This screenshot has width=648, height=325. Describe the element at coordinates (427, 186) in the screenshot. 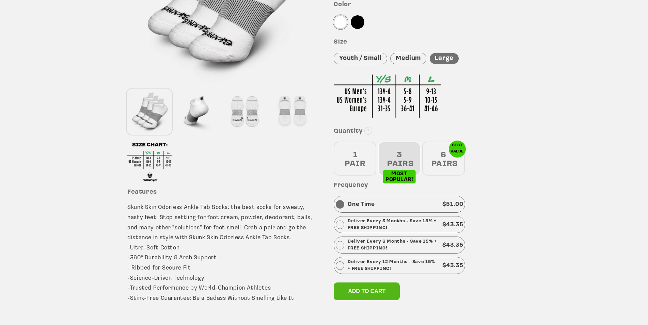

I see `h3: Frequency` at that location.